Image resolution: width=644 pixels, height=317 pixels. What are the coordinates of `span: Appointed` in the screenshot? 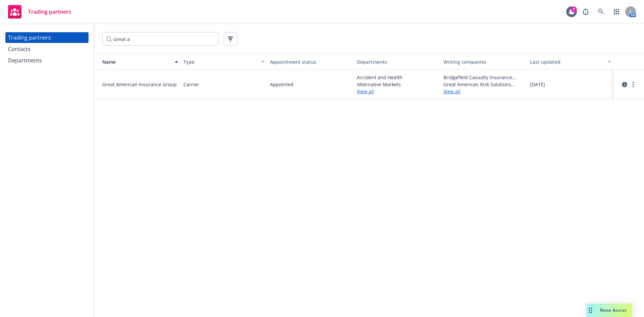 It's located at (282, 84).